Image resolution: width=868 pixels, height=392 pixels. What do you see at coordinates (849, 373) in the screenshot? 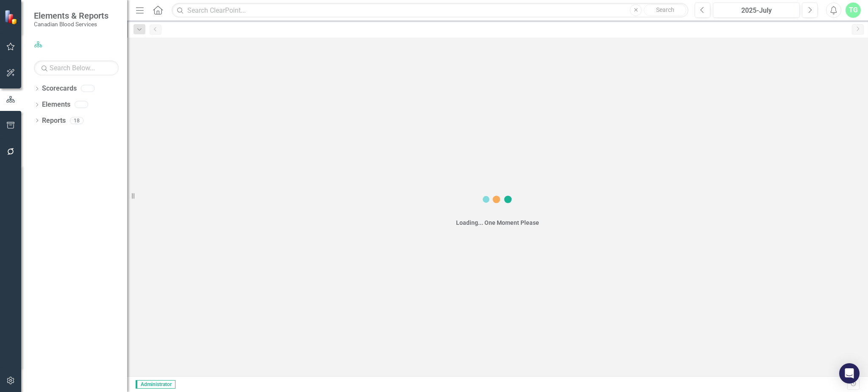
I see `div: Open Intercom Messenger` at bounding box center [849, 373].